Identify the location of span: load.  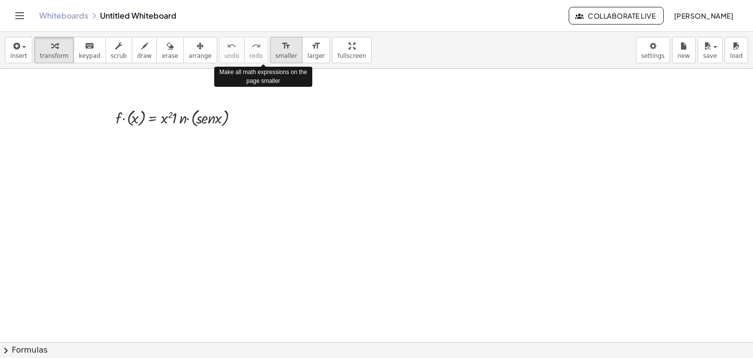
(737, 56).